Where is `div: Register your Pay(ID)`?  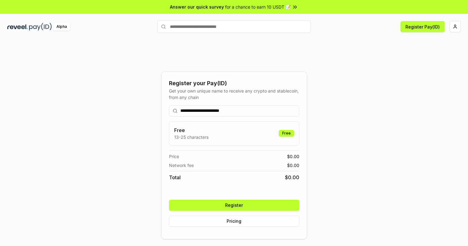 div: Register your Pay(ID) is located at coordinates (234, 83).